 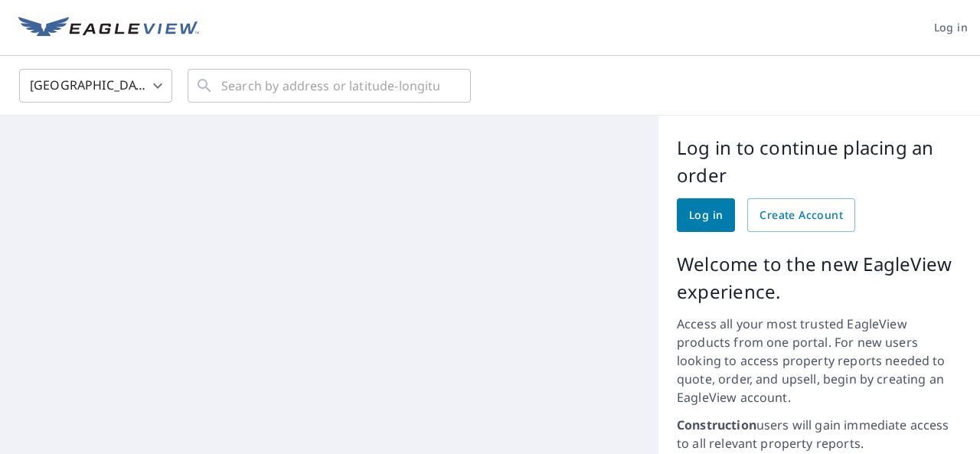 What do you see at coordinates (819, 161) in the screenshot?
I see `p: Log in to continue placing an order` at bounding box center [819, 161].